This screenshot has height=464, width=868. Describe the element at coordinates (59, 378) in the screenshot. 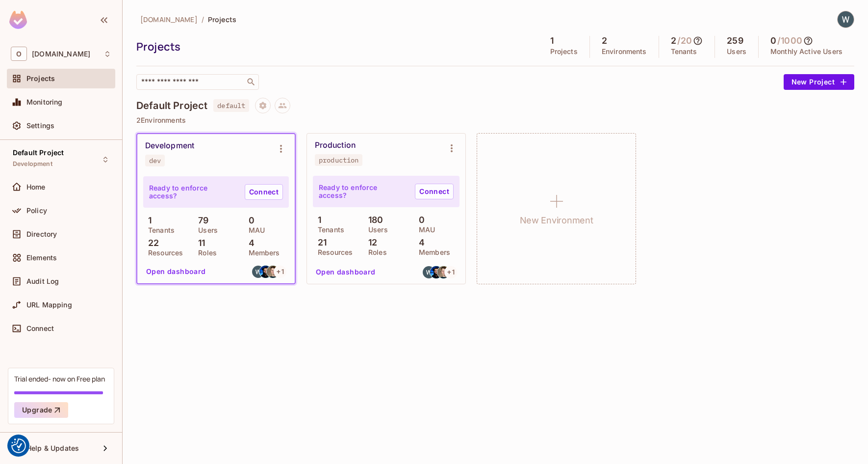

I see `div: Trial ended- now on Free plan` at that location.